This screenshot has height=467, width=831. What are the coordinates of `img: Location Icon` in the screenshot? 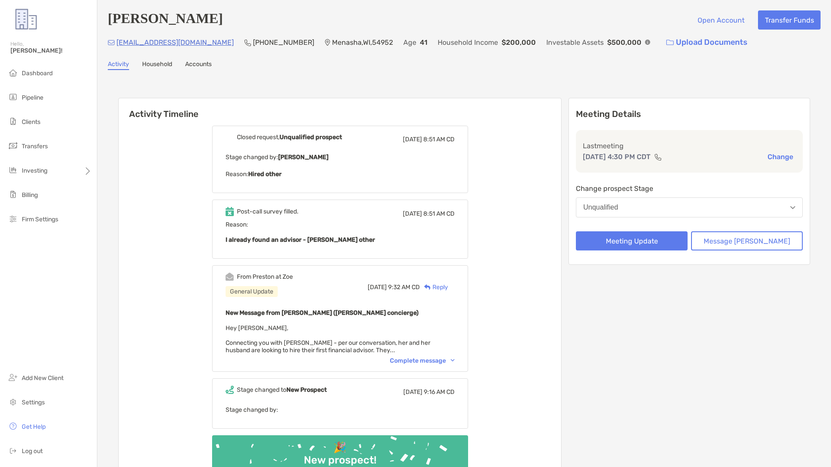 It's located at (327, 43).